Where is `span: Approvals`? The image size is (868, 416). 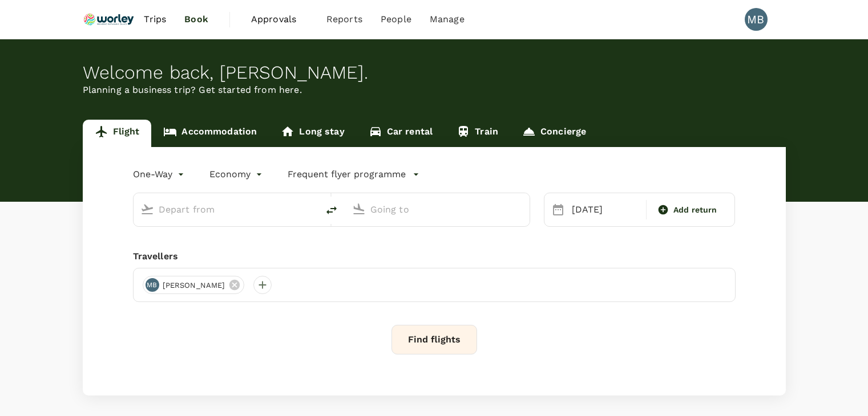 span: Approvals is located at coordinates (279, 19).